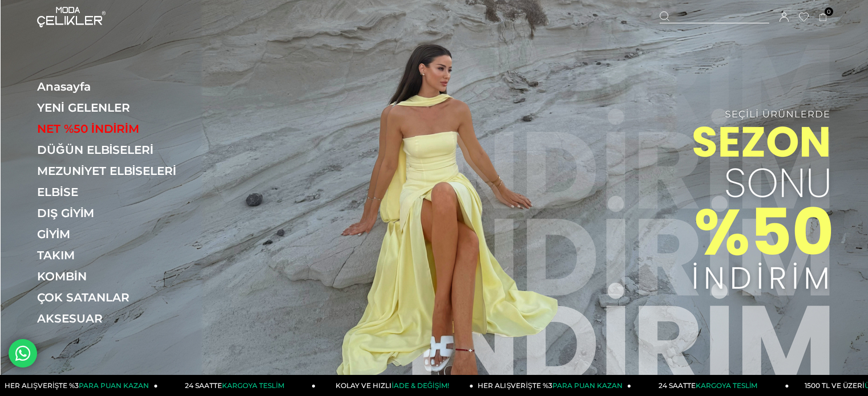 This screenshot has height=396, width=868. Describe the element at coordinates (823, 17) in the screenshot. I see `a: 0` at that location.